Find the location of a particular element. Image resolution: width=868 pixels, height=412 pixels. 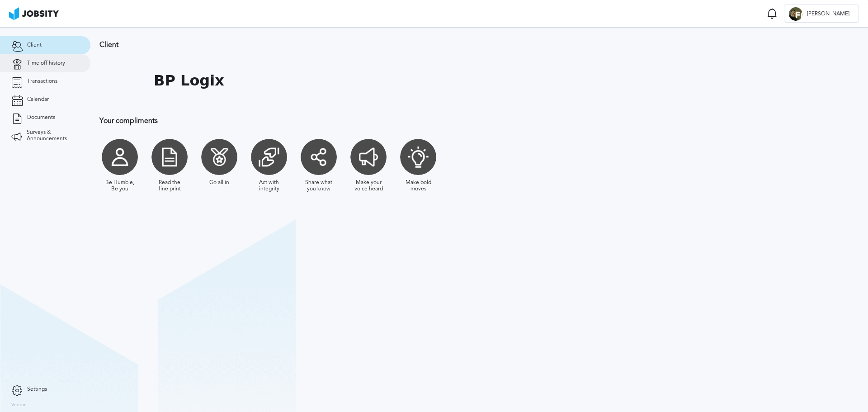

div: Make your voice heard is located at coordinates (369, 186).